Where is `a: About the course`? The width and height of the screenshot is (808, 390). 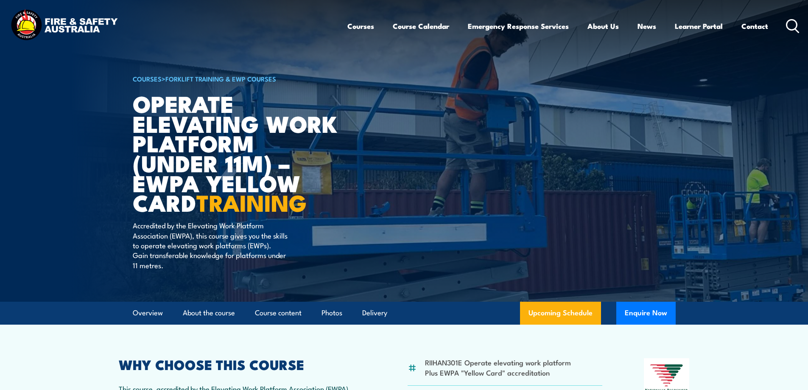 a: About the course is located at coordinates (209, 313).